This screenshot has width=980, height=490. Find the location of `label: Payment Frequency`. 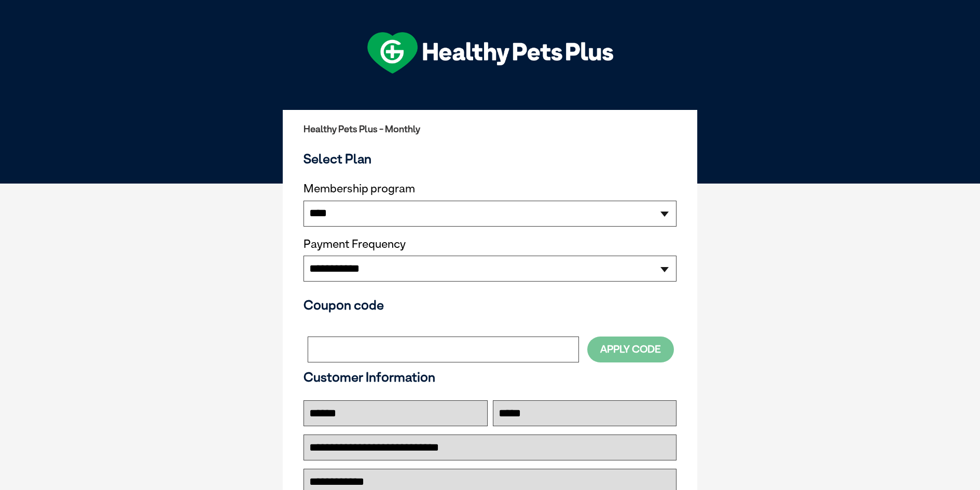

label: Payment Frequency is located at coordinates (355, 244).